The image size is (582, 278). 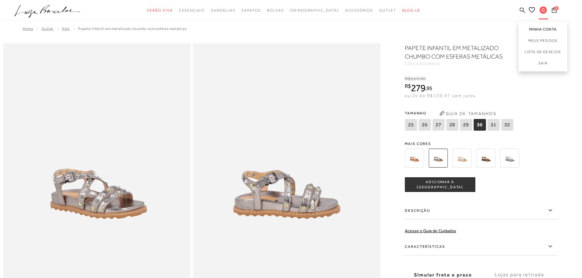 I want to click on img: SANDÁLIA INFANTIL PAPETE ESFERAS BROWN, so click(x=486, y=158).